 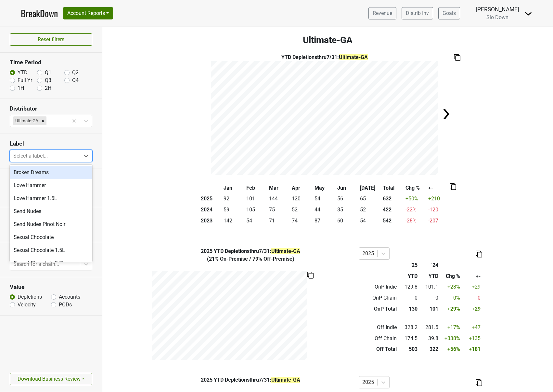 I want to click on td: 130, so click(x=409, y=309).